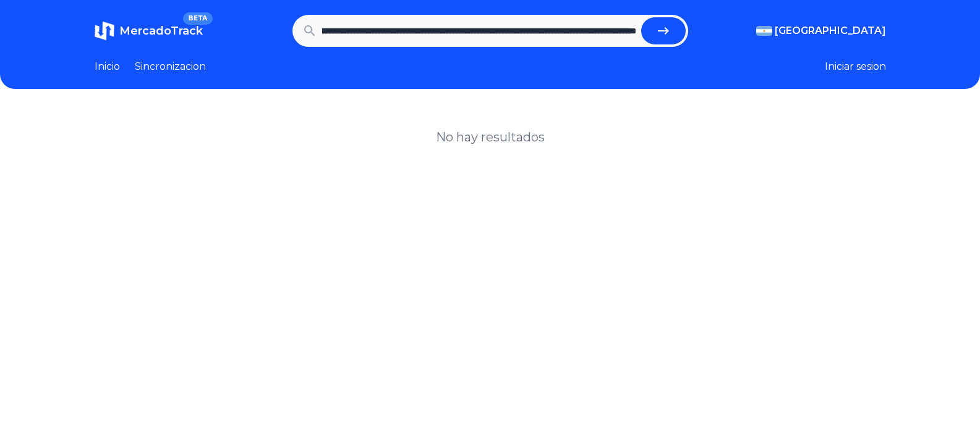  Describe the element at coordinates (490, 137) in the screenshot. I see `h1: No hay resultados` at that location.